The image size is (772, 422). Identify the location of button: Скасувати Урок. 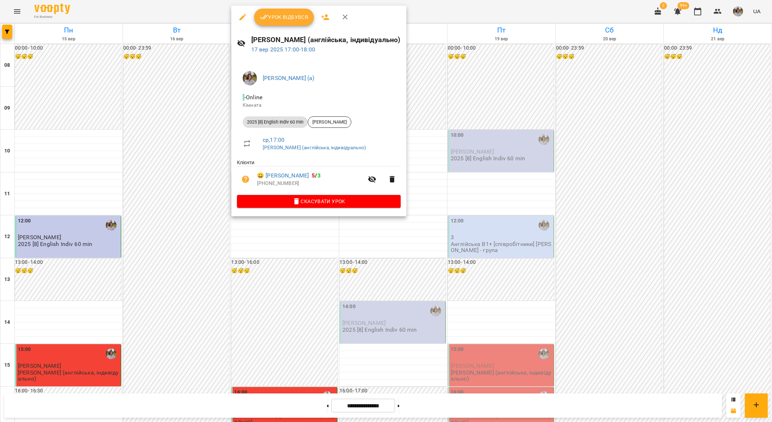
(319, 201).